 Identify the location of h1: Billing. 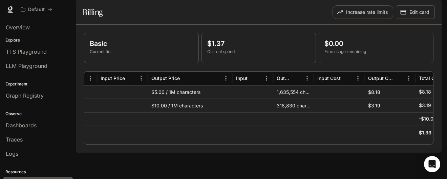
(92, 12).